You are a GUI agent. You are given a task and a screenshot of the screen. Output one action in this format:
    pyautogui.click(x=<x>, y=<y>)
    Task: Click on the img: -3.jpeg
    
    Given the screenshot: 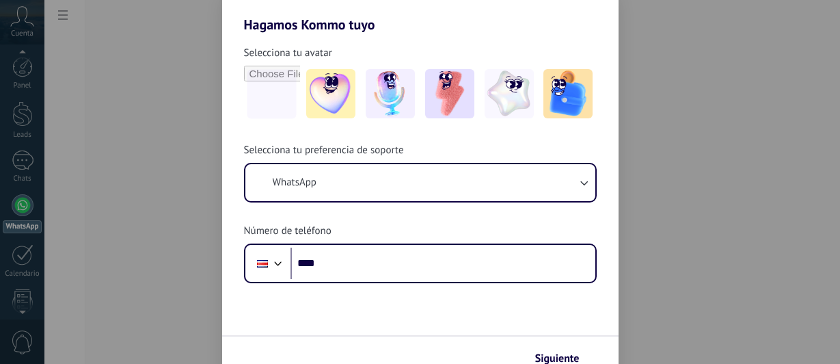 What is the action you would take?
    pyautogui.click(x=450, y=94)
    